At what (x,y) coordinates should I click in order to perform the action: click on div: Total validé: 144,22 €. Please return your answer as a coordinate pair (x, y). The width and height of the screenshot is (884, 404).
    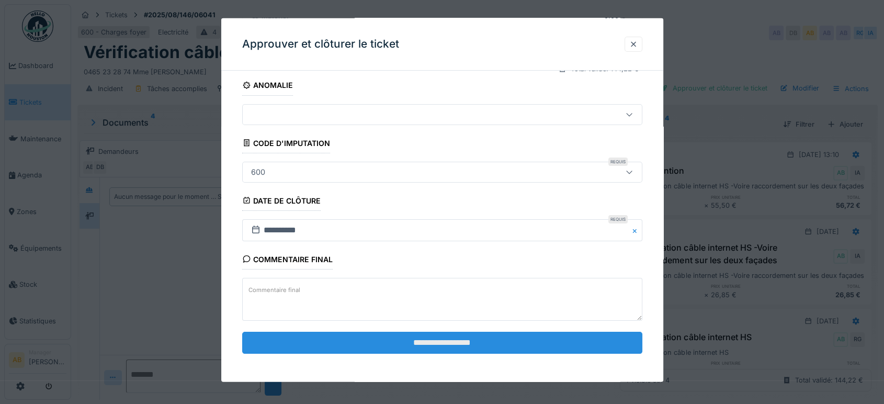
    Looking at the image, I should click on (604, 69).